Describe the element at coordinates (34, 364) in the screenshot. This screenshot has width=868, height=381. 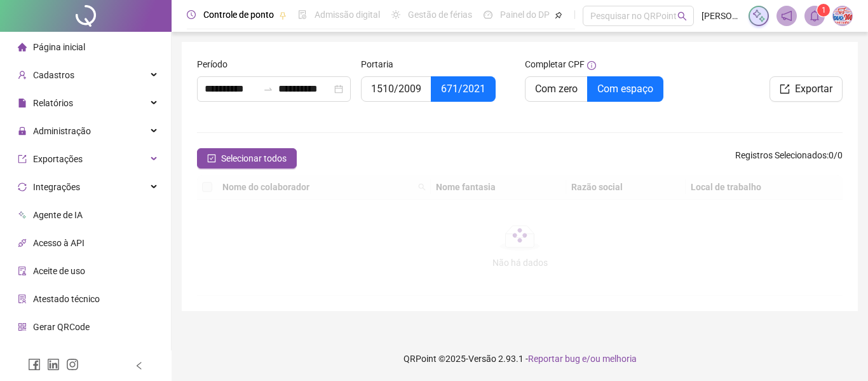
I see `span: facebook` at that location.